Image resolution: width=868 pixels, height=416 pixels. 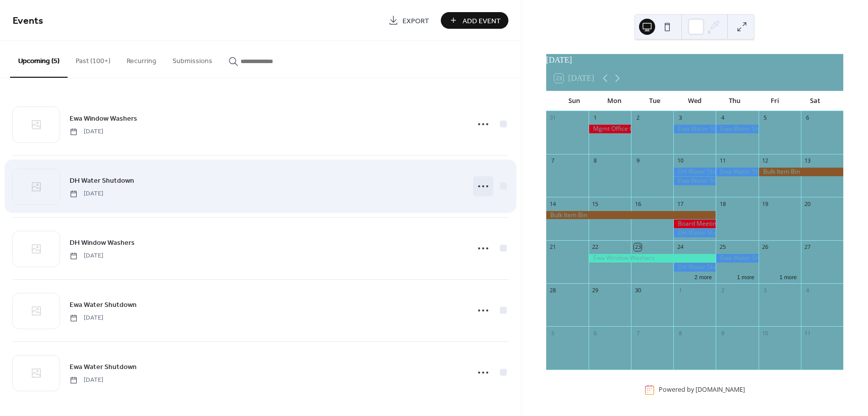 I want to click on div: 29, so click(x=596, y=290).